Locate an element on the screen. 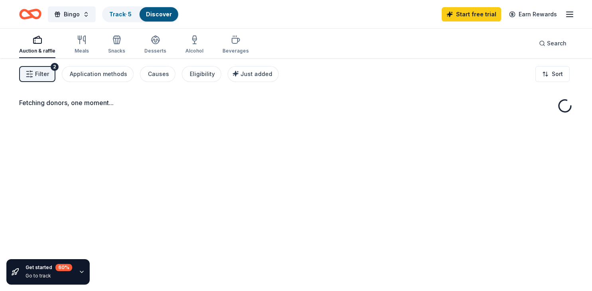 Image resolution: width=592 pixels, height=291 pixels. button: Auction & raffle is located at coordinates (37, 45).